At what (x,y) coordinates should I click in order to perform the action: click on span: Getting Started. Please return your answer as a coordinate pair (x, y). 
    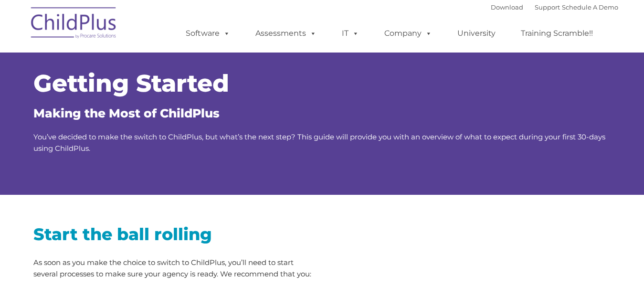
    Looking at the image, I should click on (131, 83).